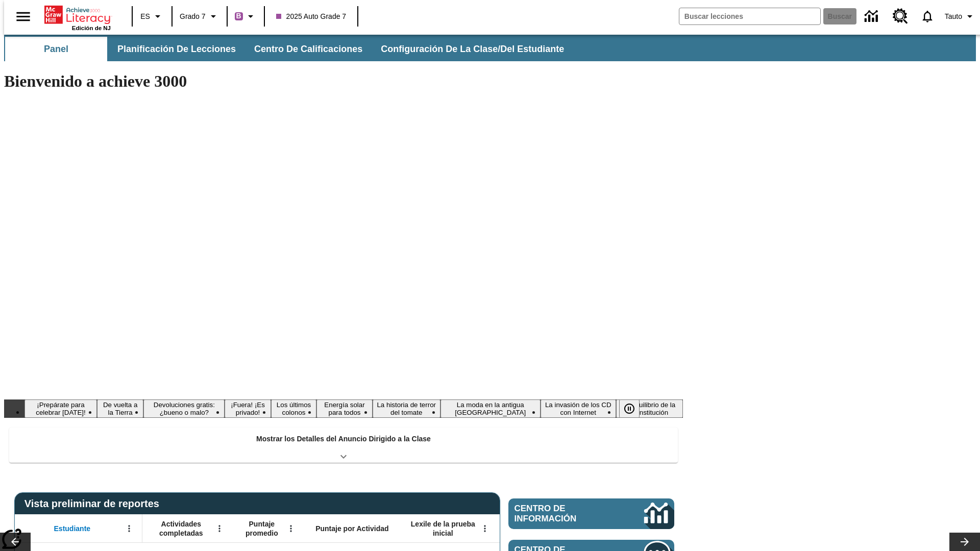 The image size is (980, 551). What do you see at coordinates (472, 49) in the screenshot?
I see `button: Configuración de la clase/del estudiante` at bounding box center [472, 49].